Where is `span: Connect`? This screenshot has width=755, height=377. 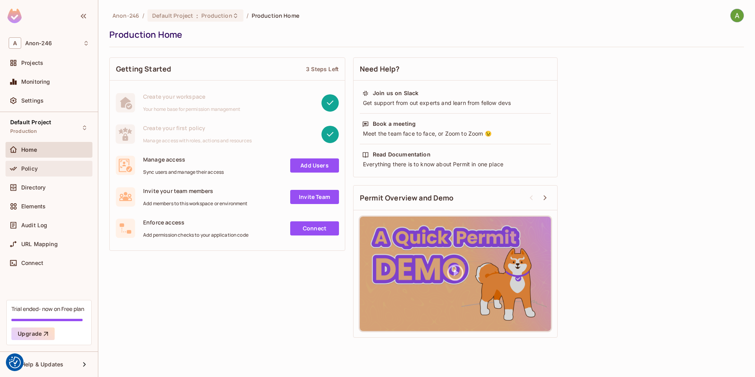
span: Connect is located at coordinates (32, 263).